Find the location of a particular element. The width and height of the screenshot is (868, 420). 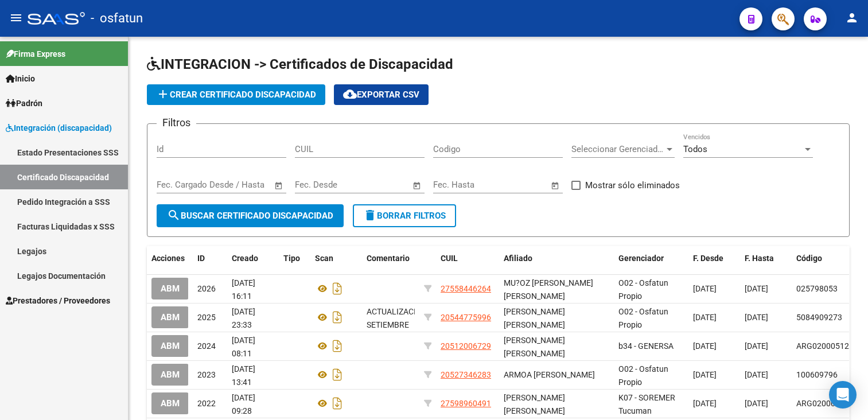

mat-icon: search is located at coordinates (174, 215).